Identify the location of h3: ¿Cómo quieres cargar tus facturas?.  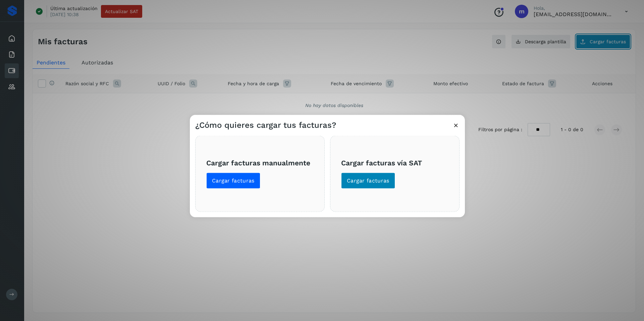
(266, 125).